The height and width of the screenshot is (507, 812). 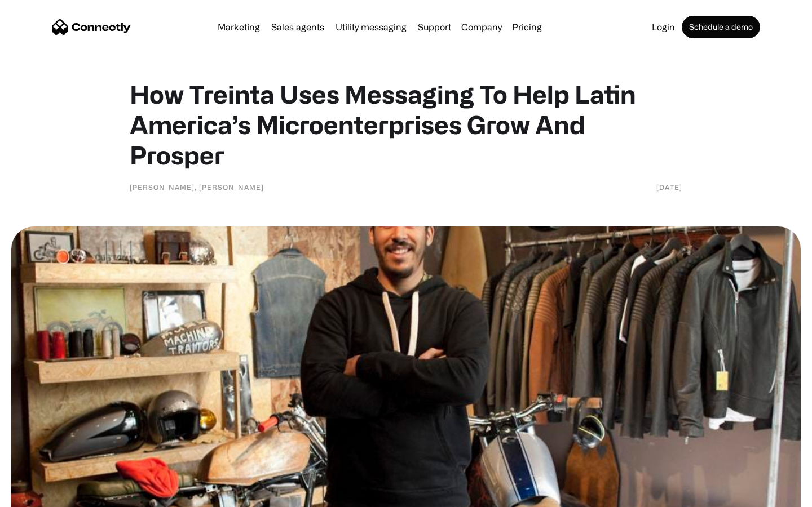 I want to click on a: Utility messaging, so click(x=371, y=27).